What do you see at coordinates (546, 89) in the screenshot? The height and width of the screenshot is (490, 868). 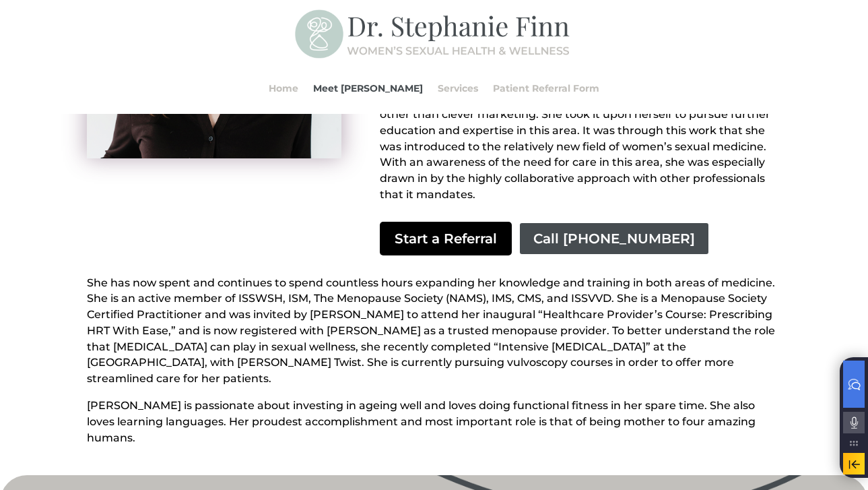 I see `a: Patient Referral Form` at bounding box center [546, 89].